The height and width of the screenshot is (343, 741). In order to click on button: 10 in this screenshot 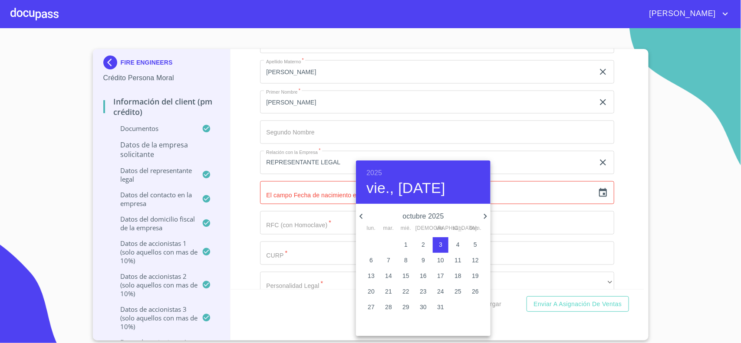, I will do `click(441, 261)`.